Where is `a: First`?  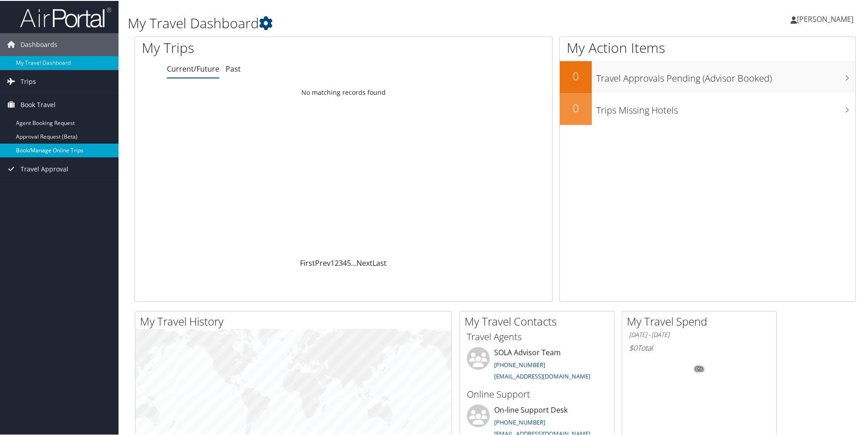 a: First is located at coordinates (307, 262).